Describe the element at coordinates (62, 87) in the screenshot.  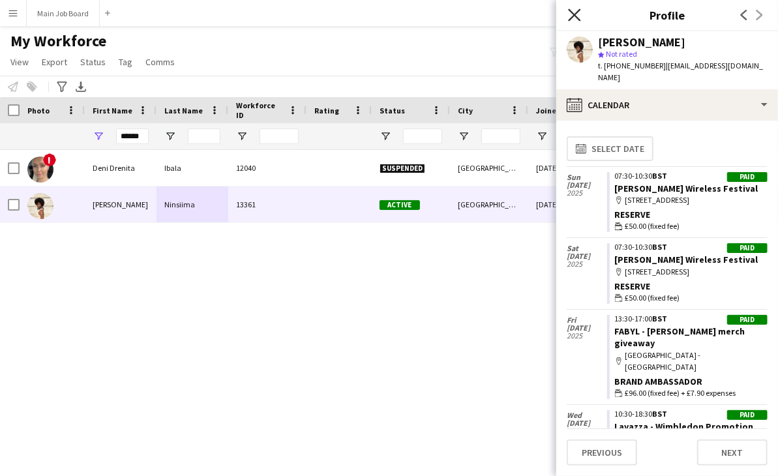
I see `app-action-btn: Advanced filters` at that location.